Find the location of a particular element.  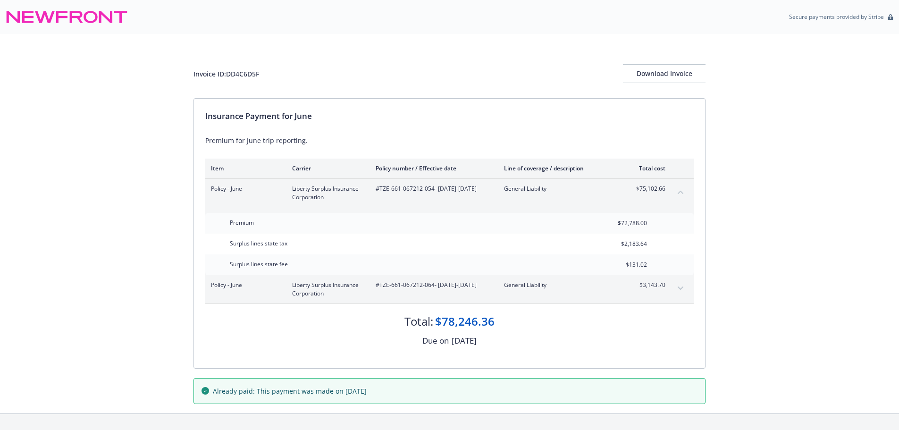

span: $3,143.70 is located at coordinates (647, 285).